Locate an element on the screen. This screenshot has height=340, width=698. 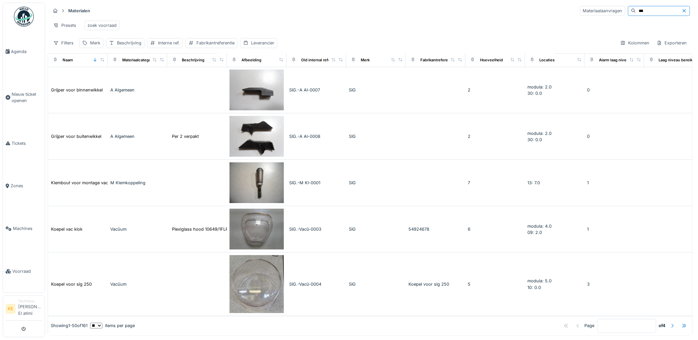
img: Koepel vac klok is located at coordinates (257, 229).